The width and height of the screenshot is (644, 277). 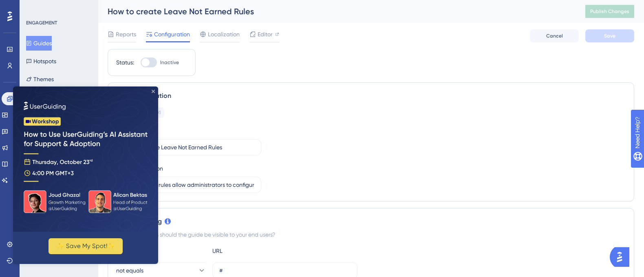 I want to click on span: Cancel, so click(x=554, y=36).